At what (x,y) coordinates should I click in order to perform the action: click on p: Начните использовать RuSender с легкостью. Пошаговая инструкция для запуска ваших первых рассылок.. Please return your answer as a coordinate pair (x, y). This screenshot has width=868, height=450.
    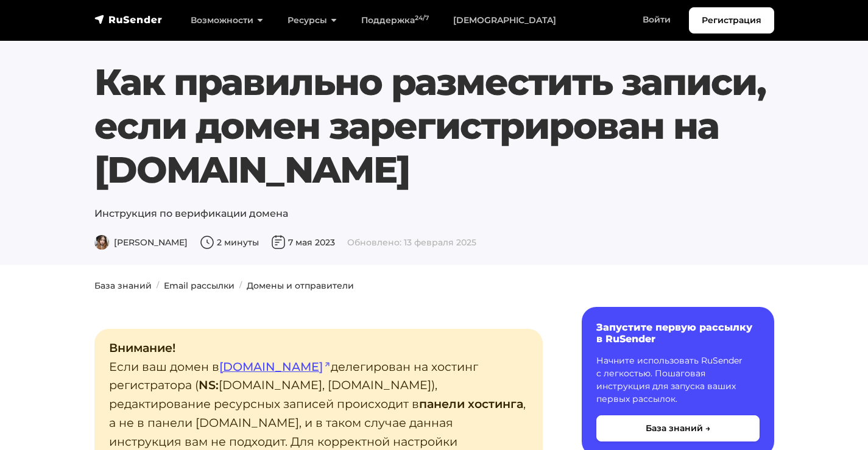
    Looking at the image, I should click on (678, 380).